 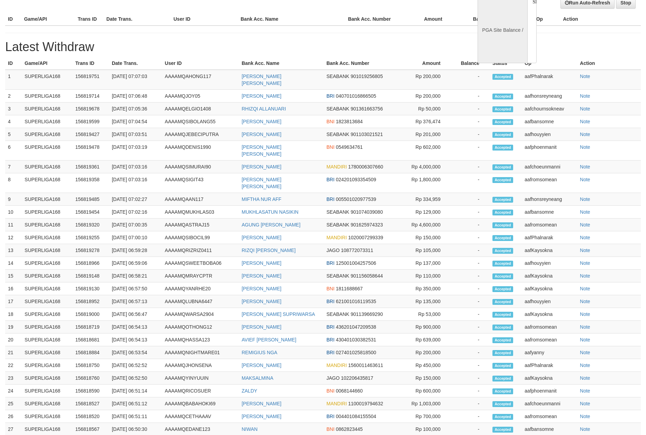 I want to click on h1: Latest Withdraw, so click(x=323, y=47).